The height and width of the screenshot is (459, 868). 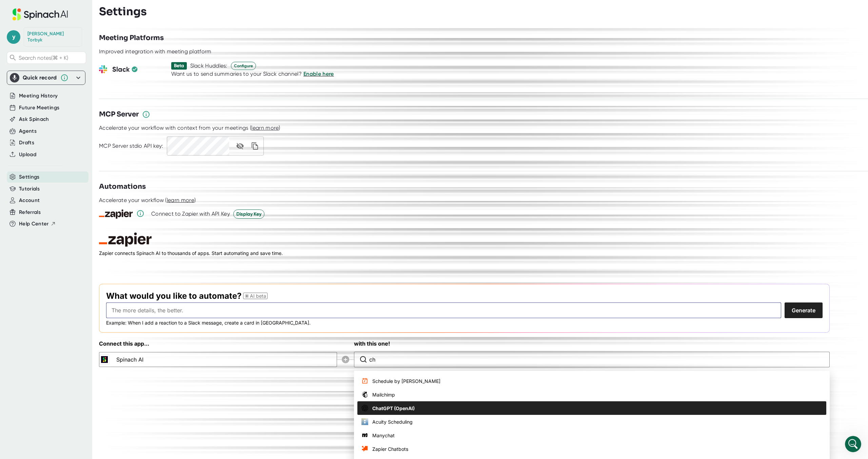 I want to click on span: Search notes (⌘ + K), so click(x=43, y=58).